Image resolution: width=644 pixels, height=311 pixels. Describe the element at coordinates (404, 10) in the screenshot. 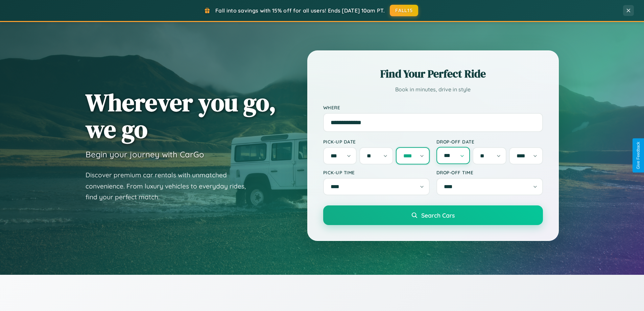

I see `button: FALL15` at that location.